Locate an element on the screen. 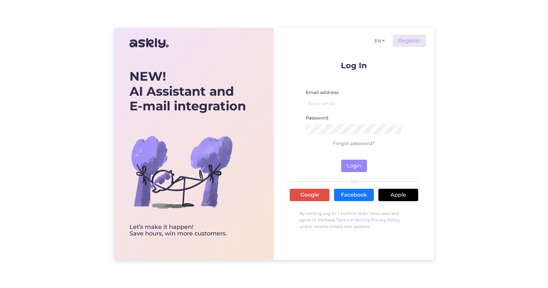  p: By clicking Log In, I confirm that I have read and agree to the , , and to receive emails and upd... is located at coordinates (354, 220).